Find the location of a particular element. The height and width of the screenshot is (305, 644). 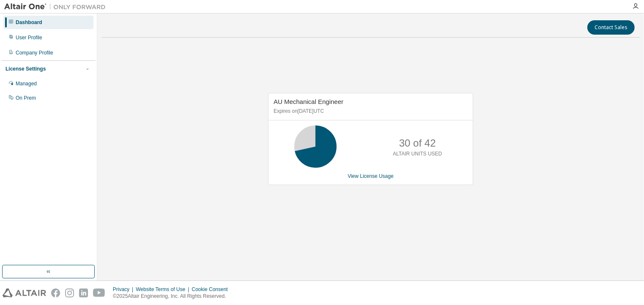

div: License Settings is located at coordinates (25, 69).